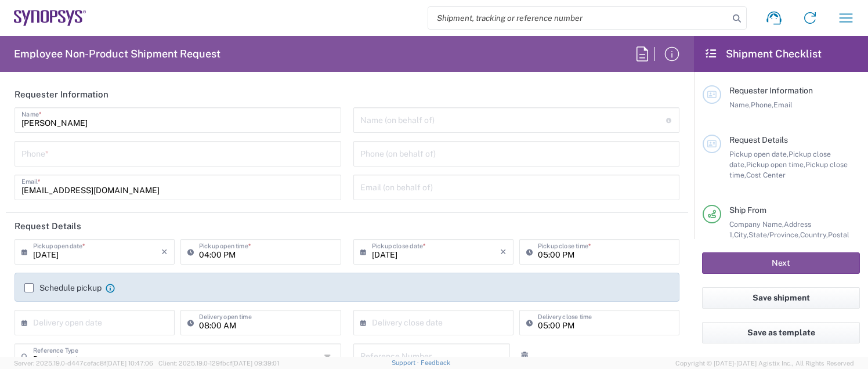 The image size is (868, 369). I want to click on span: Ship From, so click(748, 210).